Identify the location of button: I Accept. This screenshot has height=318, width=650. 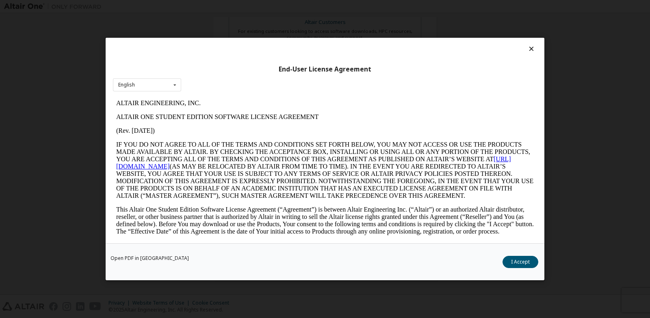
(521, 262).